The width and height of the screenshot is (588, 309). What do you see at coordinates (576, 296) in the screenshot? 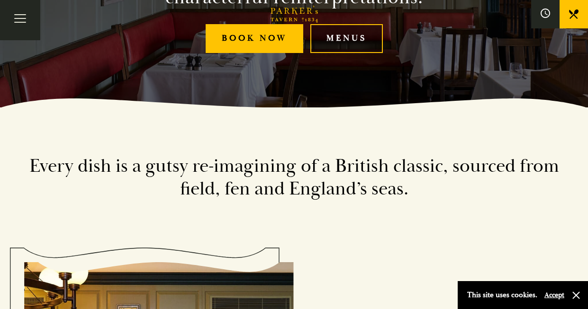
I see `button: Close and accept` at bounding box center [576, 296].